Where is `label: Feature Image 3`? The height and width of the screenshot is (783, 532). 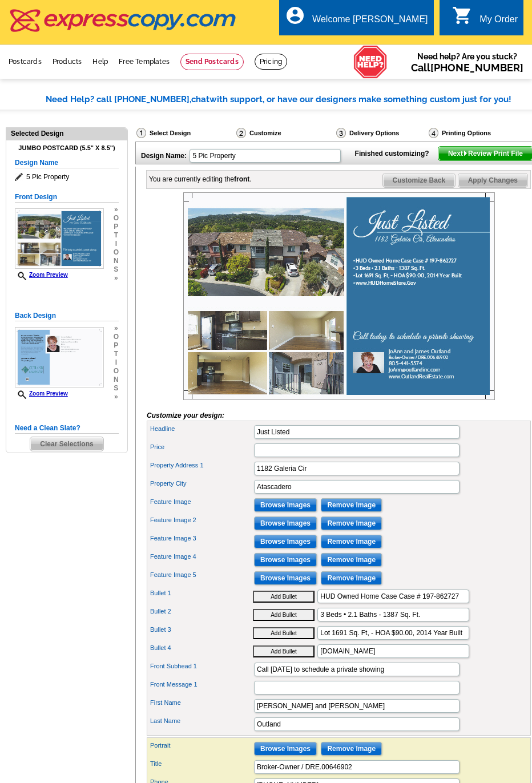
label: Feature Image 3 is located at coordinates (202, 538).